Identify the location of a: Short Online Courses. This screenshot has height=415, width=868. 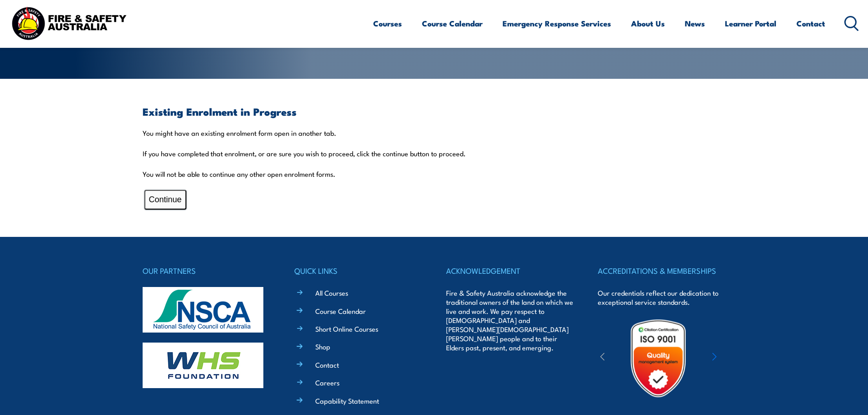
(347, 329).